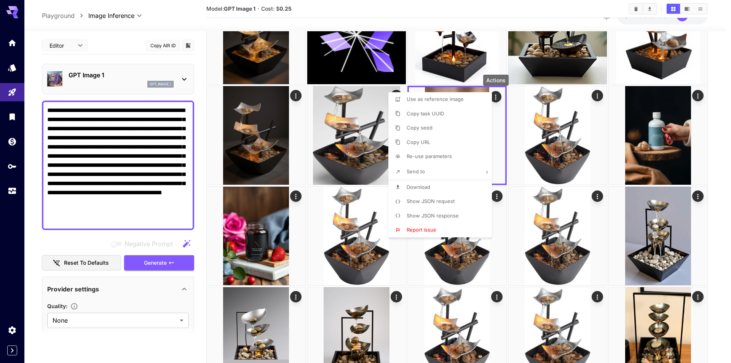  Describe the element at coordinates (430, 201) in the screenshot. I see `span: Show JSON request` at that location.